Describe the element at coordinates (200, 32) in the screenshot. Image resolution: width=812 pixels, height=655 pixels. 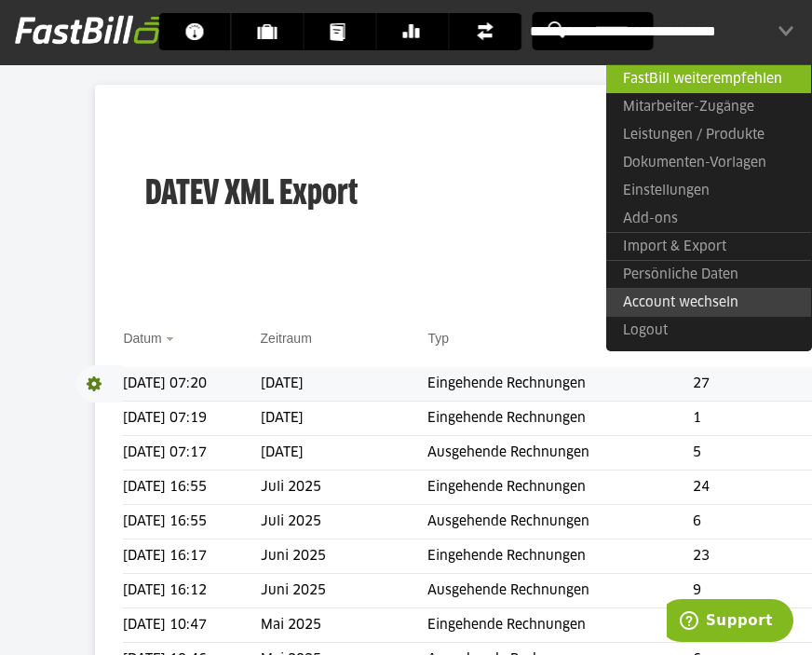
I see `span: Dashboard` at that location.